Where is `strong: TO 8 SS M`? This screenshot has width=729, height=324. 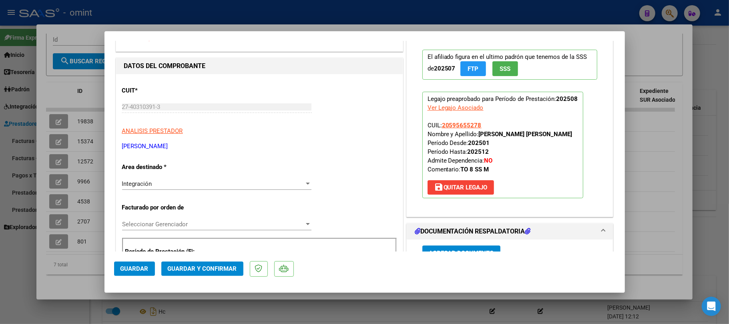 strong: TO 8 SS M is located at coordinates (474, 169).